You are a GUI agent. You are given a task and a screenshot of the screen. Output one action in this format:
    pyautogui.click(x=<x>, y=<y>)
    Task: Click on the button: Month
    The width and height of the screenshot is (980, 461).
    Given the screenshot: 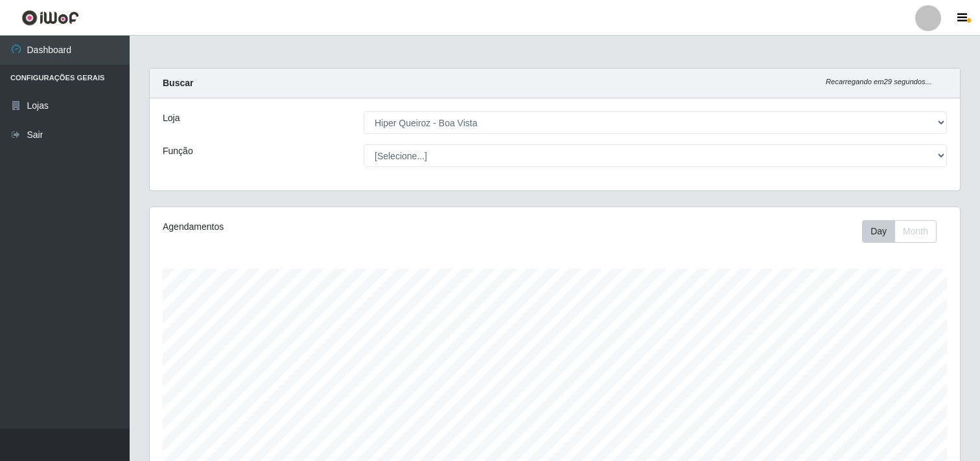 What is the action you would take?
    pyautogui.click(x=915, y=231)
    